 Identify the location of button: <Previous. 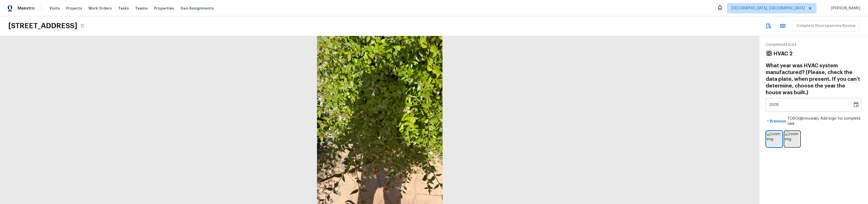
(776, 121).